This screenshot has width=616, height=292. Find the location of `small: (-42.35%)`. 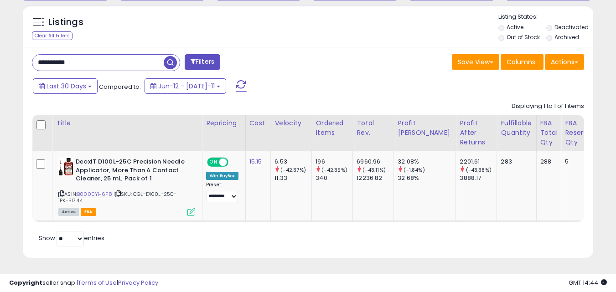

small: (-42.35%) is located at coordinates (334, 170).